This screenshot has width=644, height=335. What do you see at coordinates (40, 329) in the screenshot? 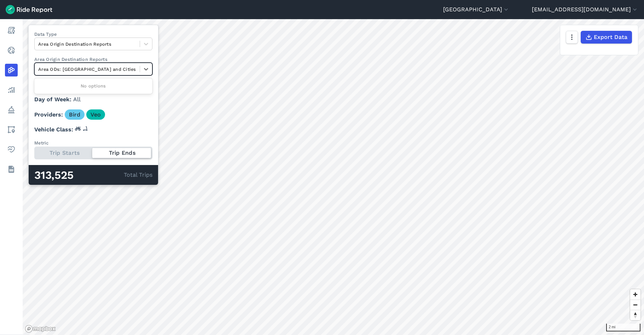
I see `a: Mapbox logo` at bounding box center [40, 329].